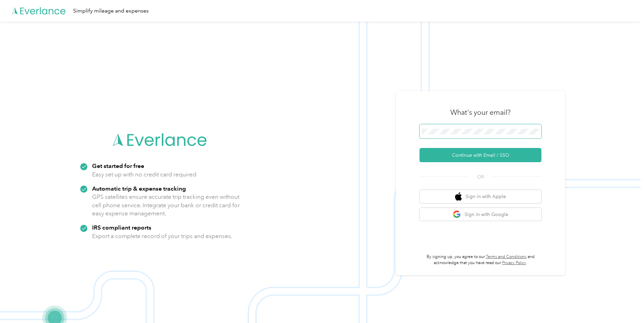 The height and width of the screenshot is (323, 644). Describe the element at coordinates (139, 188) in the screenshot. I see `strong: Automatic trip & expense tracking` at that location.